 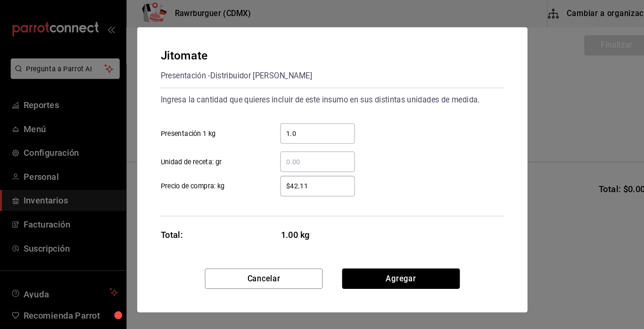 What do you see at coordinates (186, 181) in the screenshot?
I see `span: Precio de compra: kg` at bounding box center [186, 181].